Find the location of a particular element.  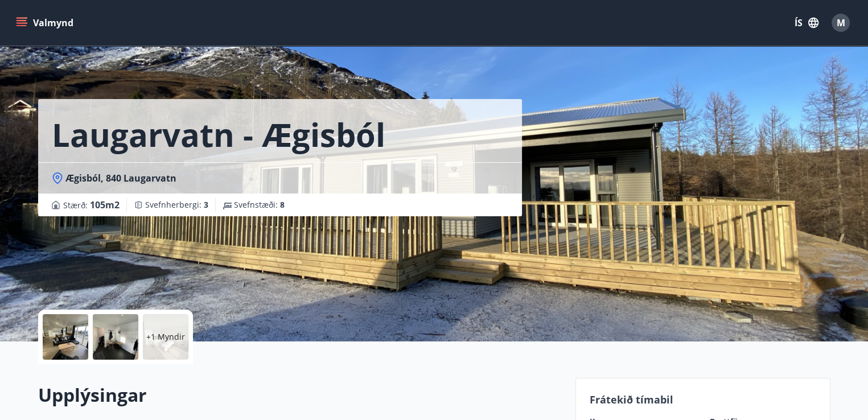

span: Stærð : is located at coordinates (91, 205).